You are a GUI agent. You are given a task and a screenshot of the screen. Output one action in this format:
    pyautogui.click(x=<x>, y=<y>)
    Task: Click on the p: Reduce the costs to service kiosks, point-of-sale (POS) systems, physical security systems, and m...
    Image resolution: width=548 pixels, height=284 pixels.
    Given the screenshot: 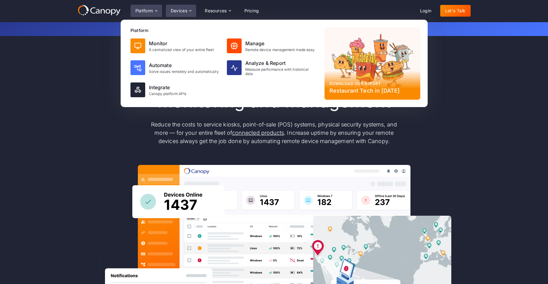 What is the action you would take?
    pyautogui.click(x=274, y=132)
    